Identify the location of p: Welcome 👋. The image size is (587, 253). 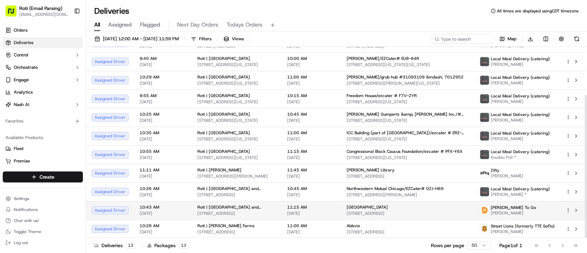
(66, 33).